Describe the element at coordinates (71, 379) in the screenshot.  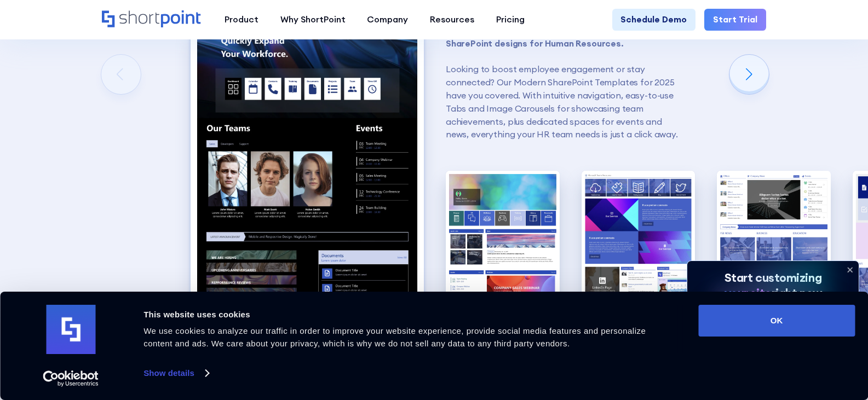
I see `a: Usercentrics Cookiebot - opens in a new window` at that location.